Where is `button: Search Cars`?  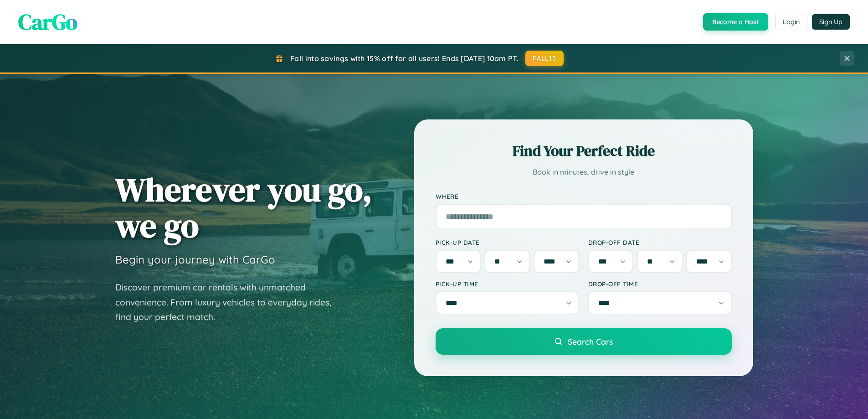
button: Search Cars is located at coordinates (583, 342).